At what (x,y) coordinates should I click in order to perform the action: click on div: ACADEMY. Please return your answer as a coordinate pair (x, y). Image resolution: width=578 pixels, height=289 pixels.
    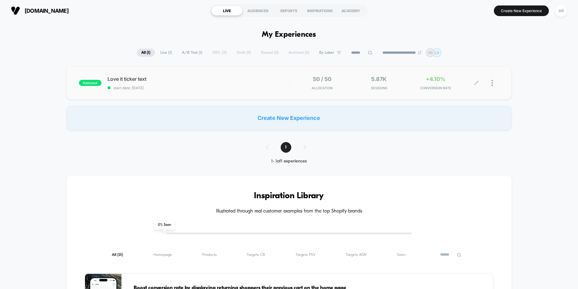
    Looking at the image, I should click on (351, 11).